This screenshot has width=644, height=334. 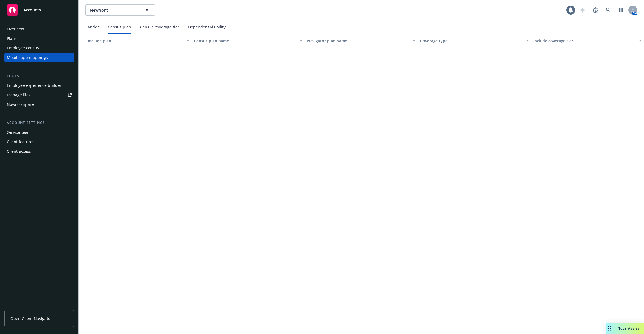 What do you see at coordinates (583, 10) in the screenshot?
I see `a: Start snowing` at bounding box center [583, 10].